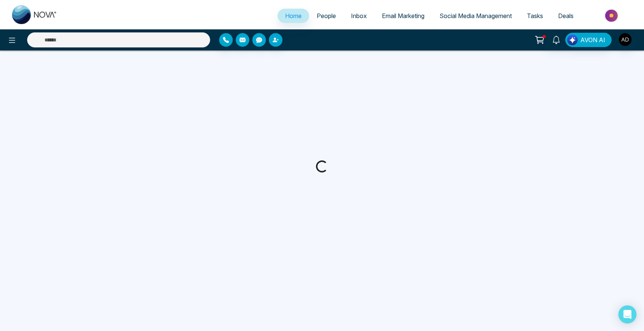 The image size is (644, 331). I want to click on img: Nova CRM Logo, so click(35, 15).